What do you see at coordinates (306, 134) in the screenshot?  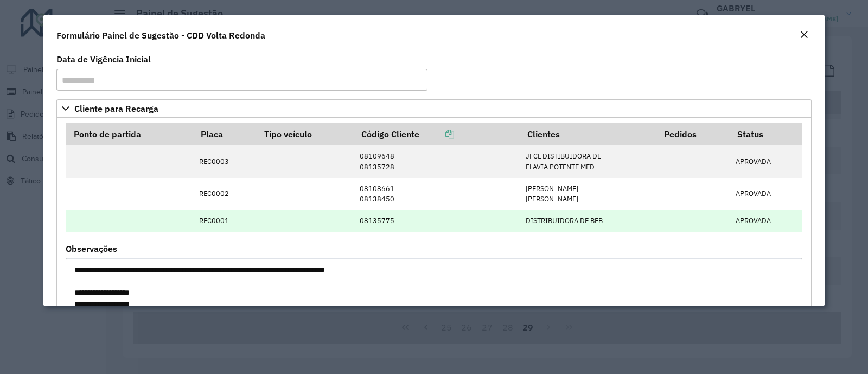 I see `th: Tipo veículo` at bounding box center [306, 134].